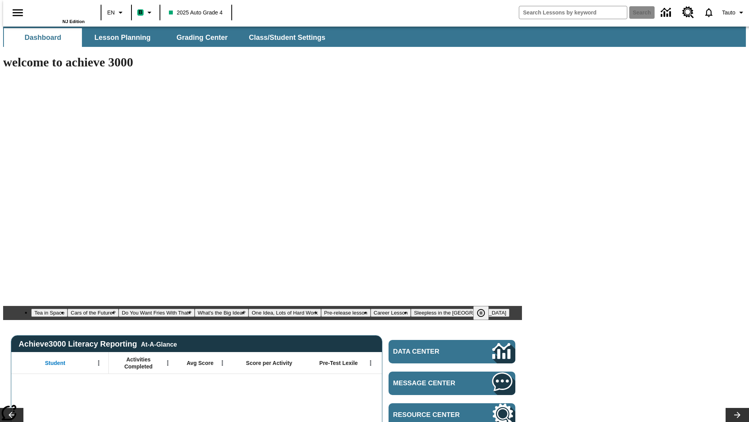  I want to click on button: Slide 1 Tea in Space, so click(49, 312).